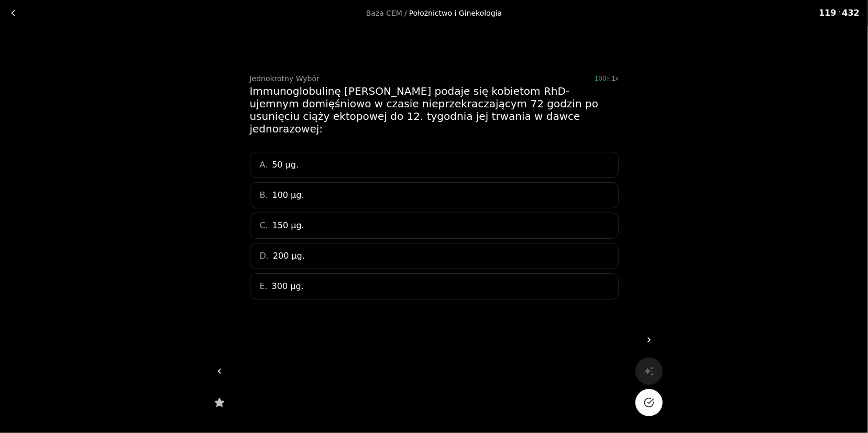 Image resolution: width=868 pixels, height=433 pixels. I want to click on span: 50 µg., so click(285, 165).